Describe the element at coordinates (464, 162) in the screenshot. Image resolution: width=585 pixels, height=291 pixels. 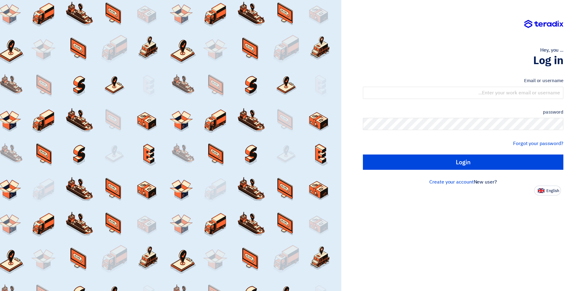
I see `input: Login` at that location.